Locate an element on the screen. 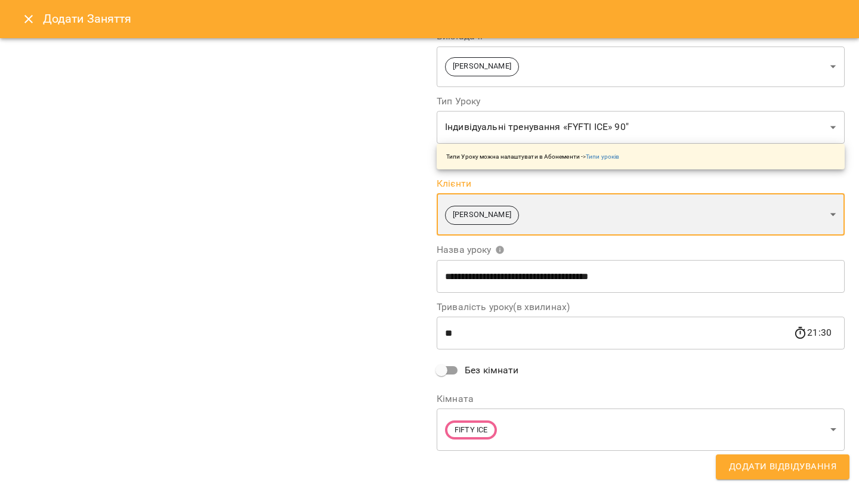  div: FIFTY ICE is located at coordinates (641, 429).